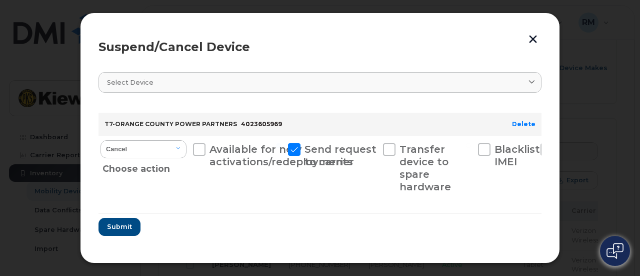  Describe the element at coordinates (341, 155) in the screenshot. I see `span: Send request to carrier` at that location.